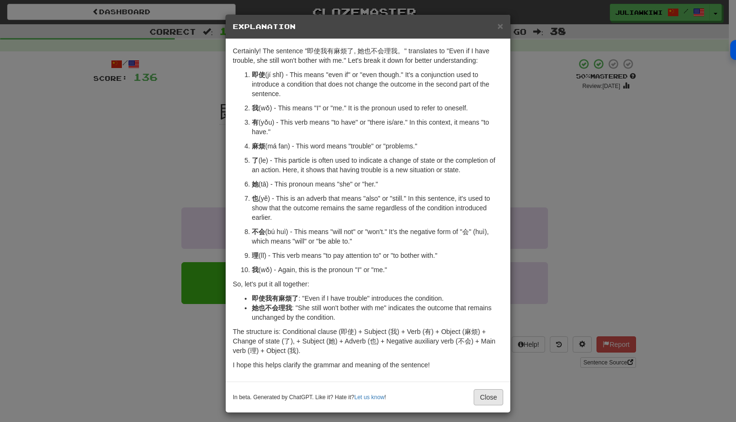 This screenshot has height=422, width=736. What do you see at coordinates (378, 127) in the screenshot?
I see `p: (yǒu) - This verb means "to have" or "there is/are." In this context, it means "to have."` at bounding box center [378, 127].